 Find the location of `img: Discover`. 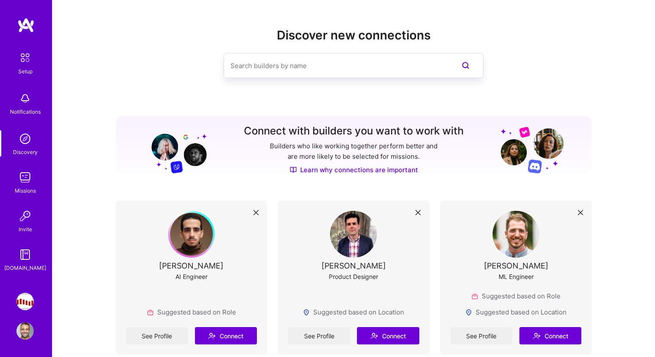

img: Discover is located at coordinates (293, 169).